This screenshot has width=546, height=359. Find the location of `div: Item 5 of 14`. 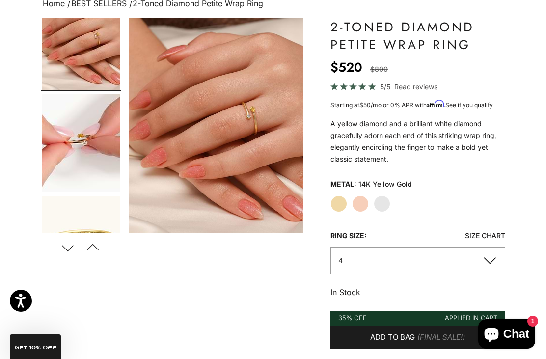

div: Item 5 of 14 is located at coordinates (216, 125).